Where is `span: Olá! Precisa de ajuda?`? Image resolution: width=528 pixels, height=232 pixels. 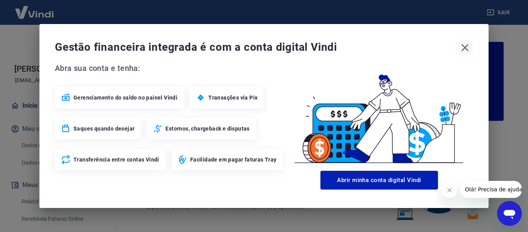
span: Olá! Precisa de ajuda? is located at coordinates (35, 9).